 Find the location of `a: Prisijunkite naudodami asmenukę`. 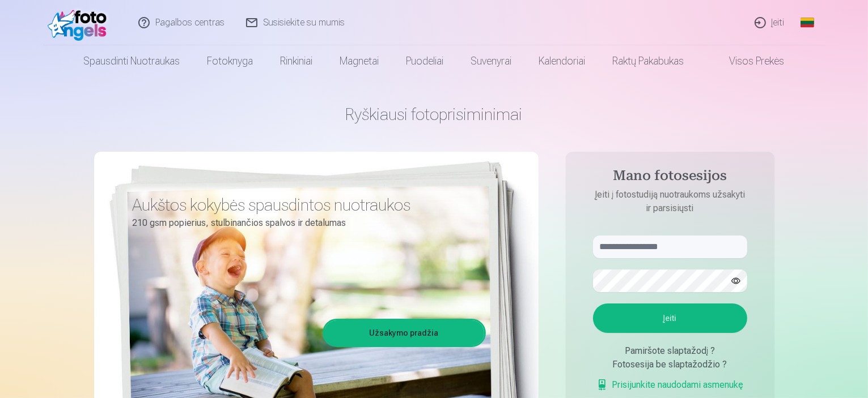

a: Prisijunkite naudodami asmenukę is located at coordinates (670, 385).